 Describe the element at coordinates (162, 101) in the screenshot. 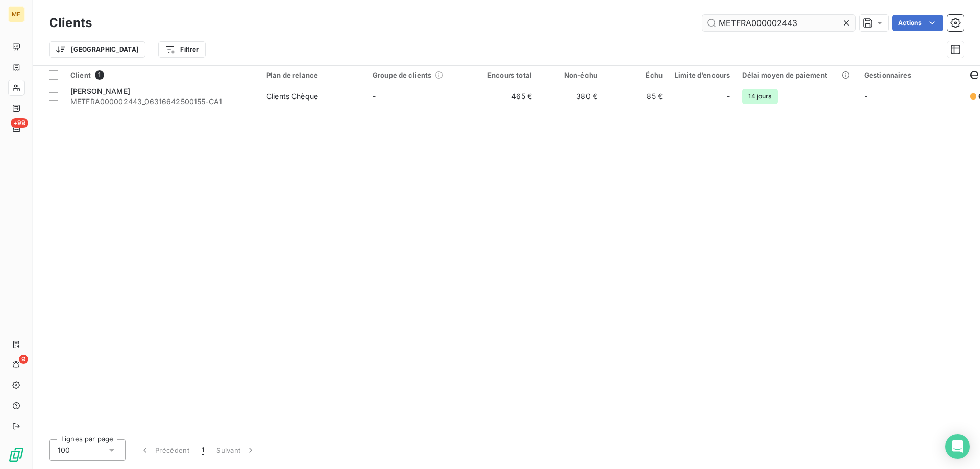

I see `span: METFRA000002443_06316642500155-CA1` at that location.